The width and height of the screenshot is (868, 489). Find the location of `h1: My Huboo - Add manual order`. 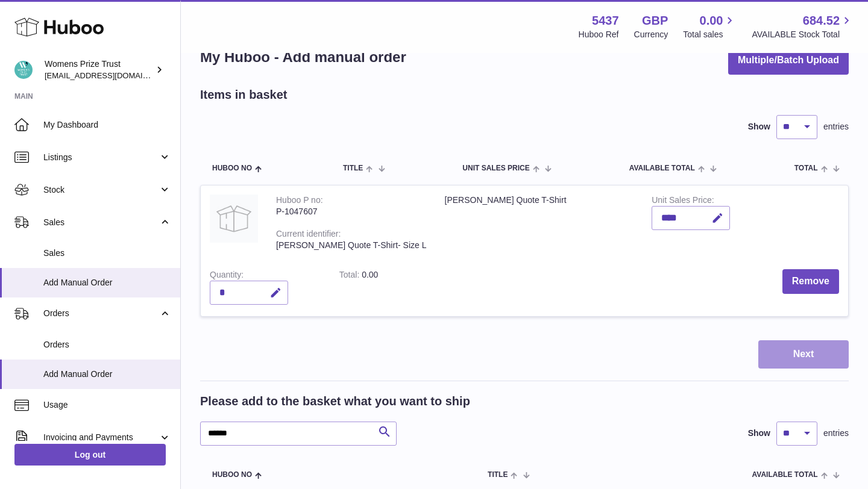

h1: My Huboo - Add manual order is located at coordinates (303, 57).